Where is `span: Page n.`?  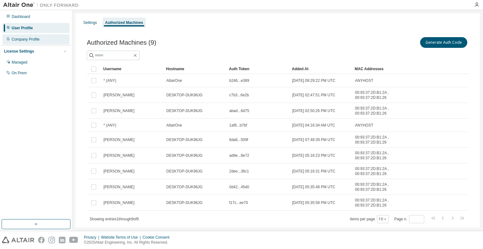
span: Page n. is located at coordinates (409, 219).